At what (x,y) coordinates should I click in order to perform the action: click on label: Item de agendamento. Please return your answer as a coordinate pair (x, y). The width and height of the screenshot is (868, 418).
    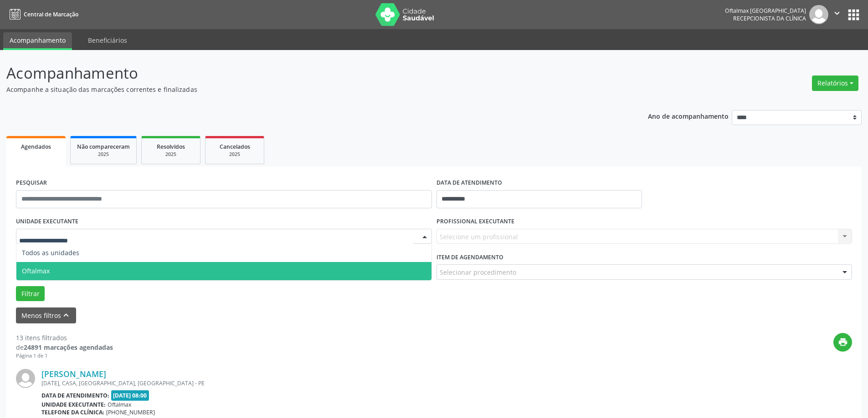
    Looking at the image, I should click on (470, 257).